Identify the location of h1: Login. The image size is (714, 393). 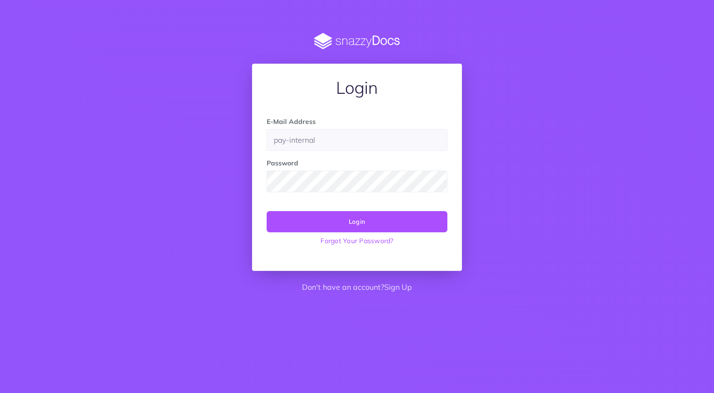
(357, 88).